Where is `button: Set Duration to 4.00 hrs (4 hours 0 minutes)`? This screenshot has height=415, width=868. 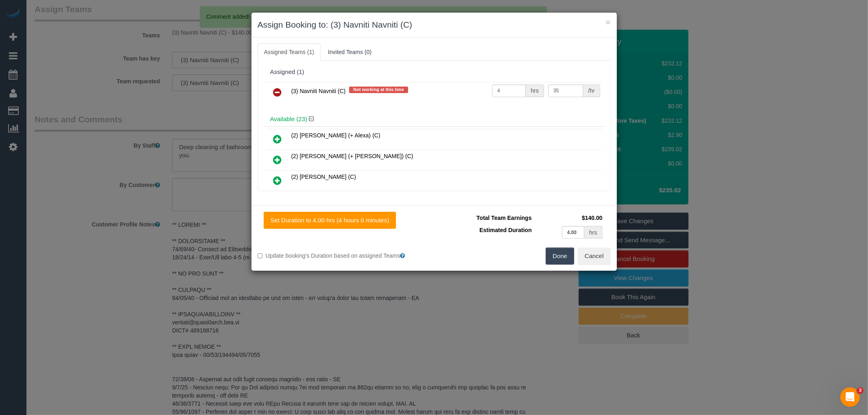 button: Set Duration to 4.00 hrs (4 hours 0 minutes) is located at coordinates (330, 220).